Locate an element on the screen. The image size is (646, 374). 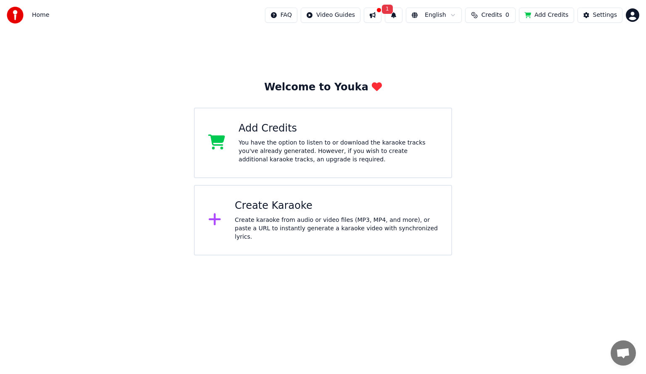
button: 1 is located at coordinates (393, 15).